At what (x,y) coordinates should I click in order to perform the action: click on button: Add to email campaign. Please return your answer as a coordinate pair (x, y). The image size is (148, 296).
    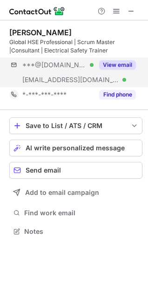
    Looking at the image, I should click on (76, 193).